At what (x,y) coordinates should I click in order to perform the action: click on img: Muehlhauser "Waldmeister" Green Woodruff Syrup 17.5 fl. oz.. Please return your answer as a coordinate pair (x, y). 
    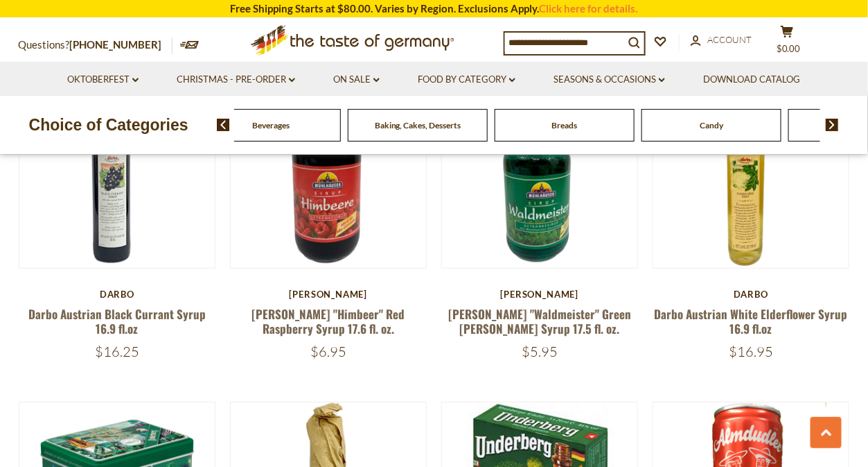
    Looking at the image, I should click on (539, 169).